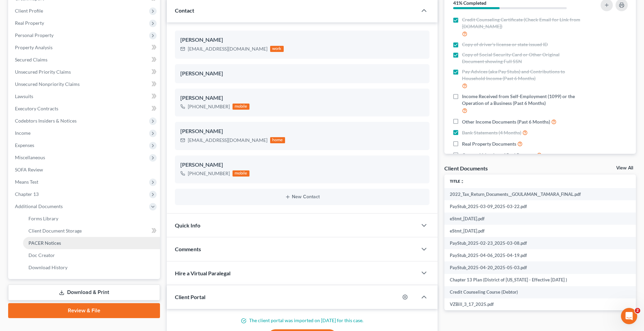 This screenshot has height=331, width=644. What do you see at coordinates (184, 10) in the screenshot?
I see `span: Contact` at bounding box center [184, 10].